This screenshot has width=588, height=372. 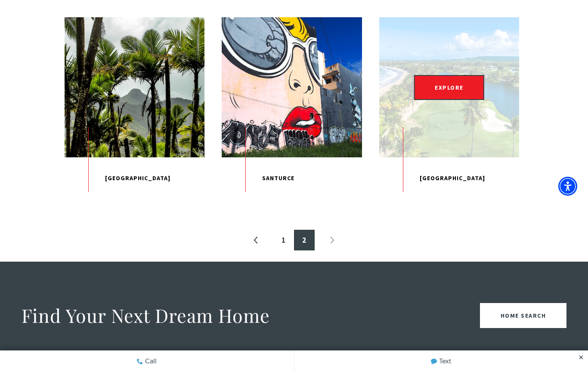 I want to click on a: 1, so click(x=284, y=240).